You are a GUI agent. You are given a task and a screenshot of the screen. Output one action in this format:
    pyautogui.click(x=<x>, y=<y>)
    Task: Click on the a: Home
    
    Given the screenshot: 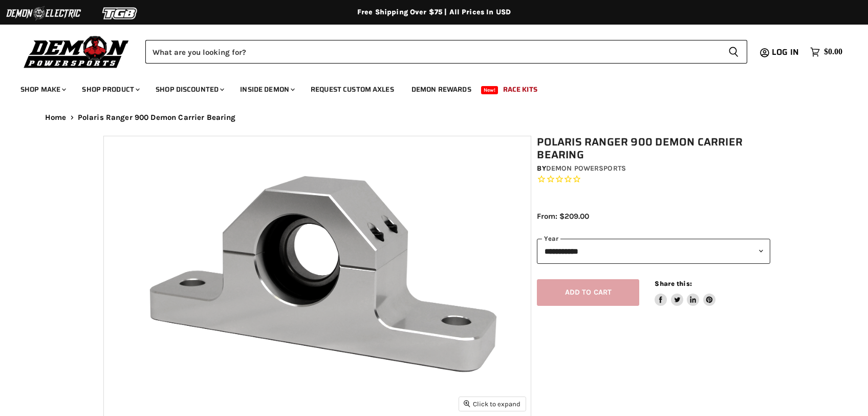 What is the action you would take?
    pyautogui.click(x=56, y=117)
    